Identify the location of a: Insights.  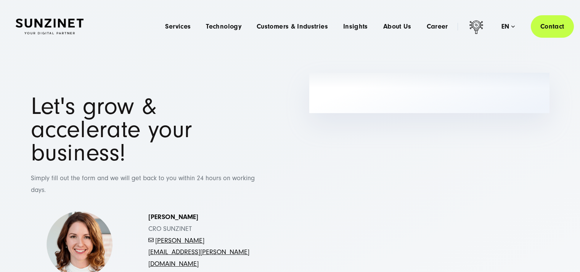
(355, 27).